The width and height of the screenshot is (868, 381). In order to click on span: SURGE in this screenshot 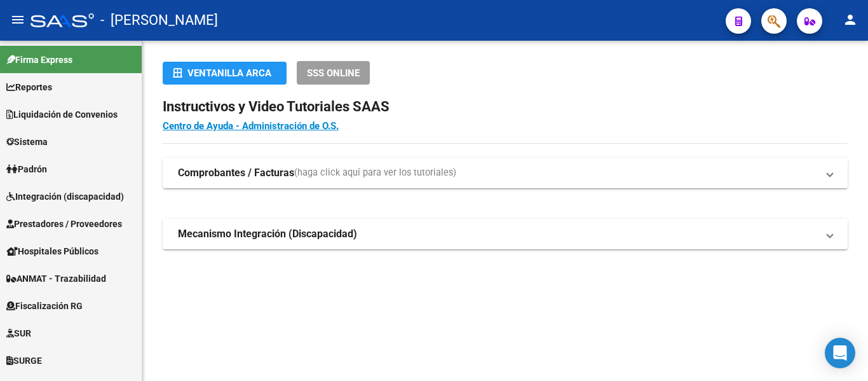, I will do `click(24, 361)`.